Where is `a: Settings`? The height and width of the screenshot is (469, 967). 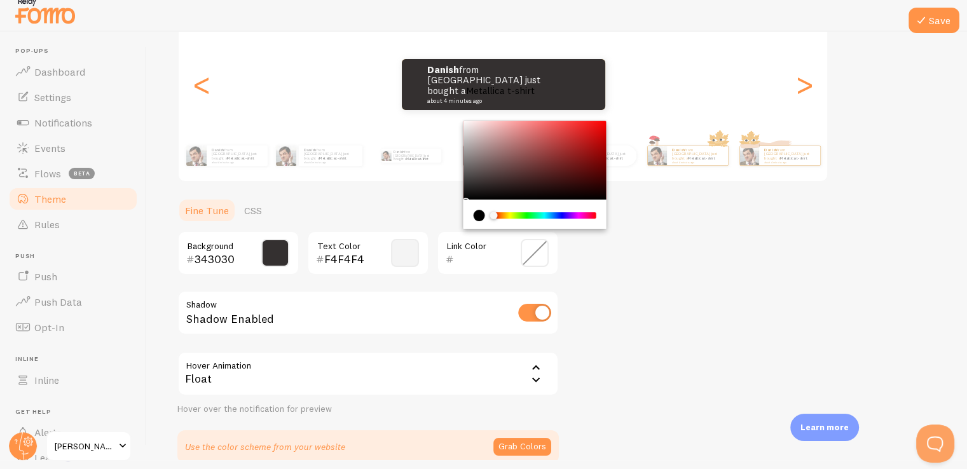 a: Settings is located at coordinates (73, 97).